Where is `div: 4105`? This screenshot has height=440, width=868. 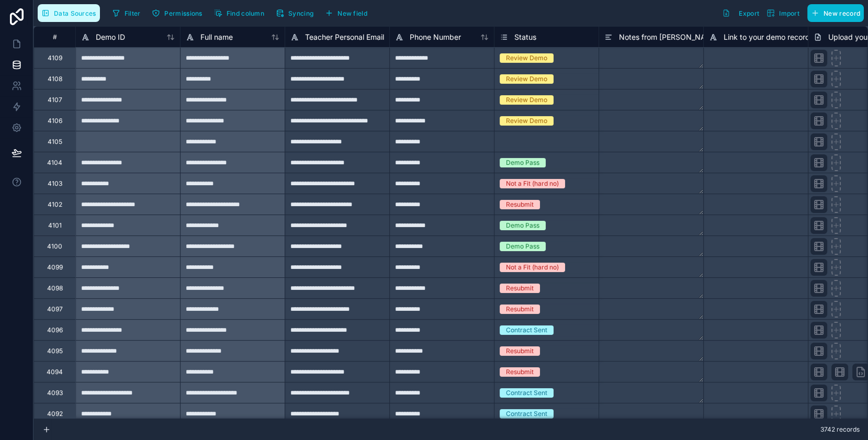
div: 4105 is located at coordinates (55, 142).